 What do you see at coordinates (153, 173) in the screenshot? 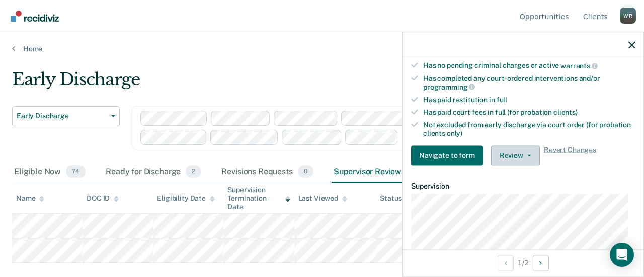
I see `div: Ready for Discharge` at bounding box center [153, 173].